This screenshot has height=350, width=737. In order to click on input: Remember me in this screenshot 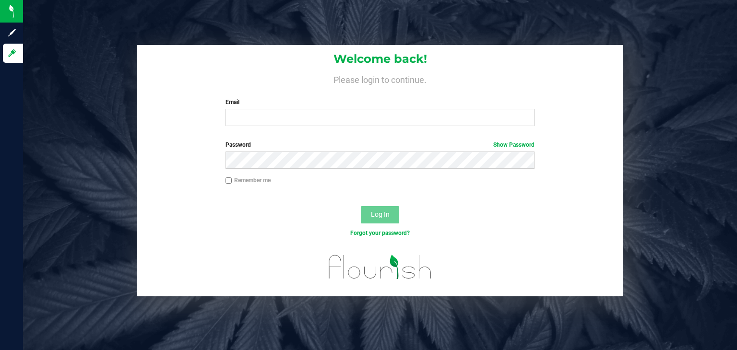, I will do `click(229, 181)`.